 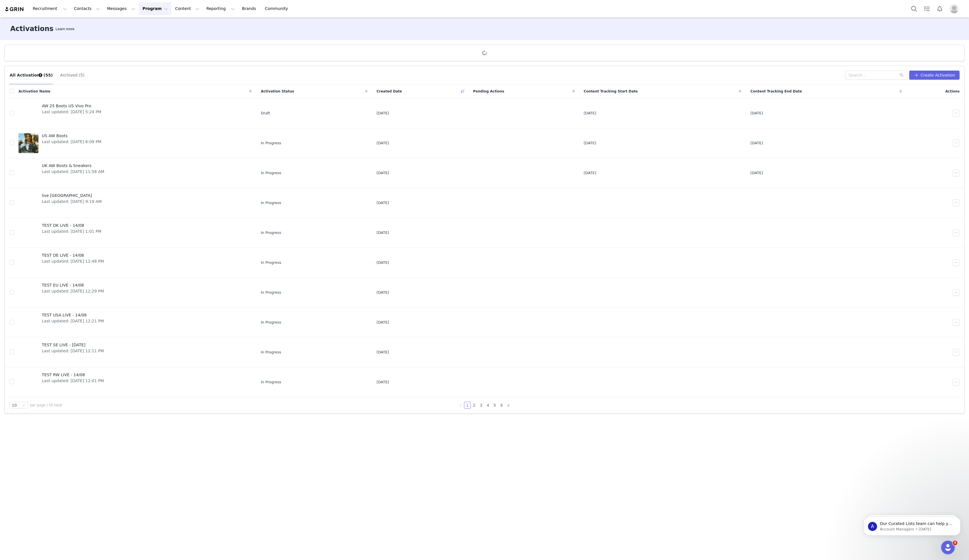 I want to click on i: icon: right, so click(x=509, y=406).